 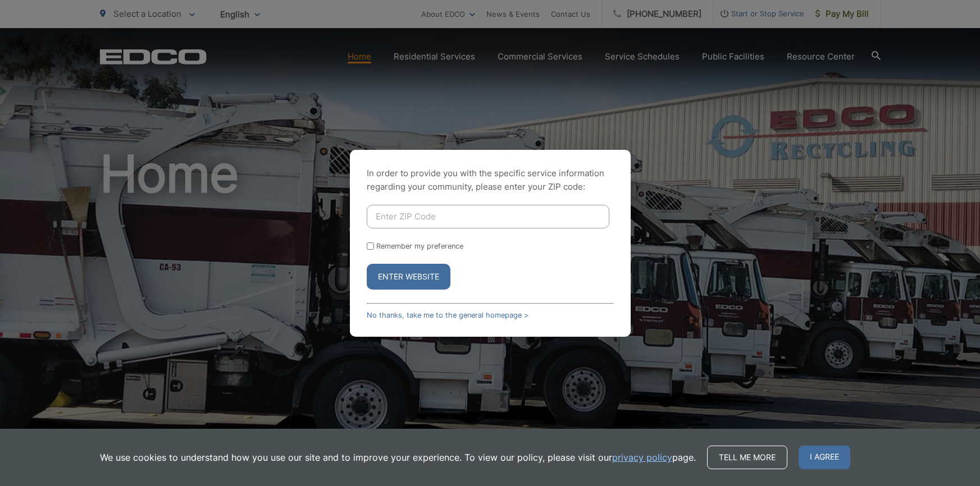 What do you see at coordinates (490, 181) in the screenshot?
I see `p: In order to provide you with the specific service information regarding your community, please en...` at bounding box center [490, 181].